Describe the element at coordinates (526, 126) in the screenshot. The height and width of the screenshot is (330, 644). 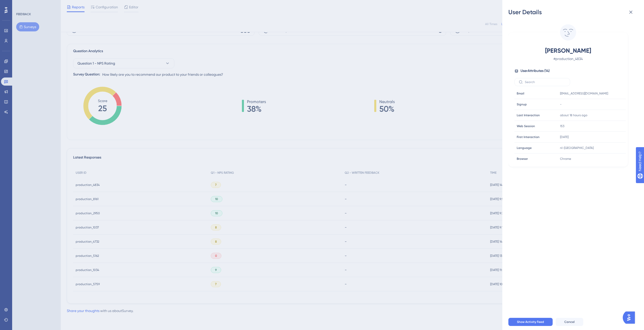
I see `span: Web Session` at that location.